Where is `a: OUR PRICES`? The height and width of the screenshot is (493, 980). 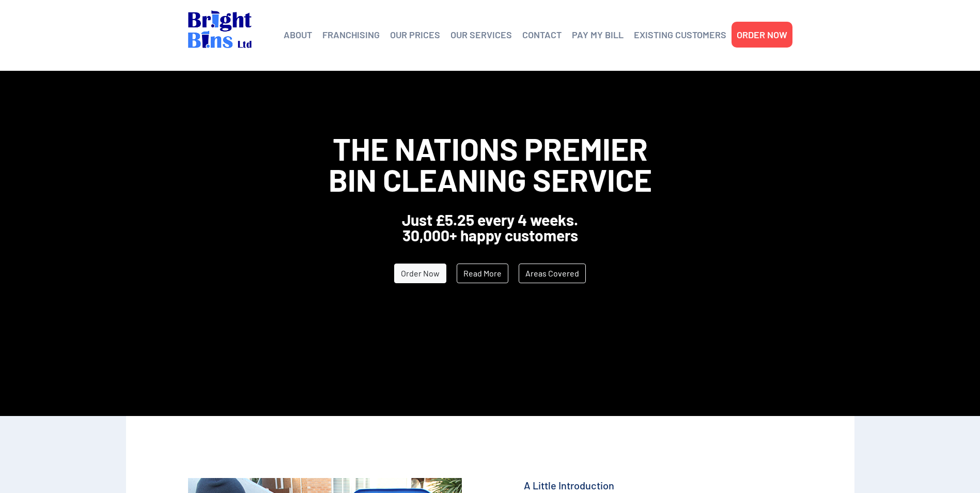 a: OUR PRICES is located at coordinates (415, 35).